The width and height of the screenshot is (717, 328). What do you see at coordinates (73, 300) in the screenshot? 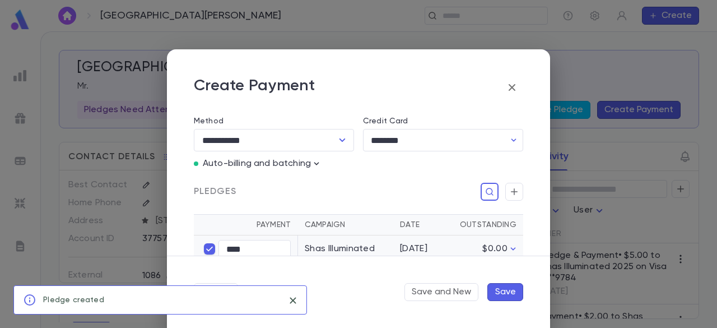
I see `div: Pledge created` at bounding box center [73, 300].